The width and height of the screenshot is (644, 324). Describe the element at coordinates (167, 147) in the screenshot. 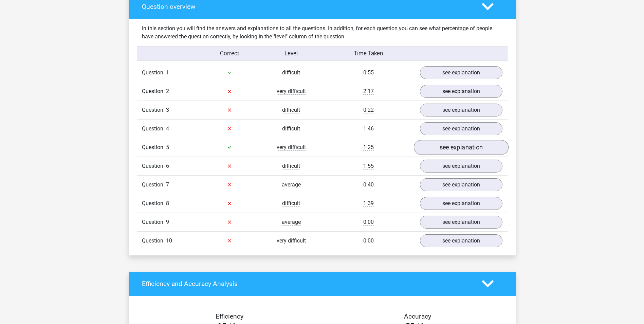

I see `span: 5` at that location.